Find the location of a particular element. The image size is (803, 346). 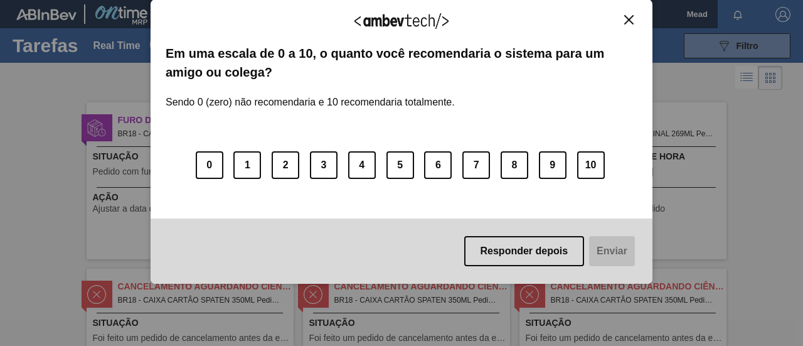

button: 1 is located at coordinates (247, 165).